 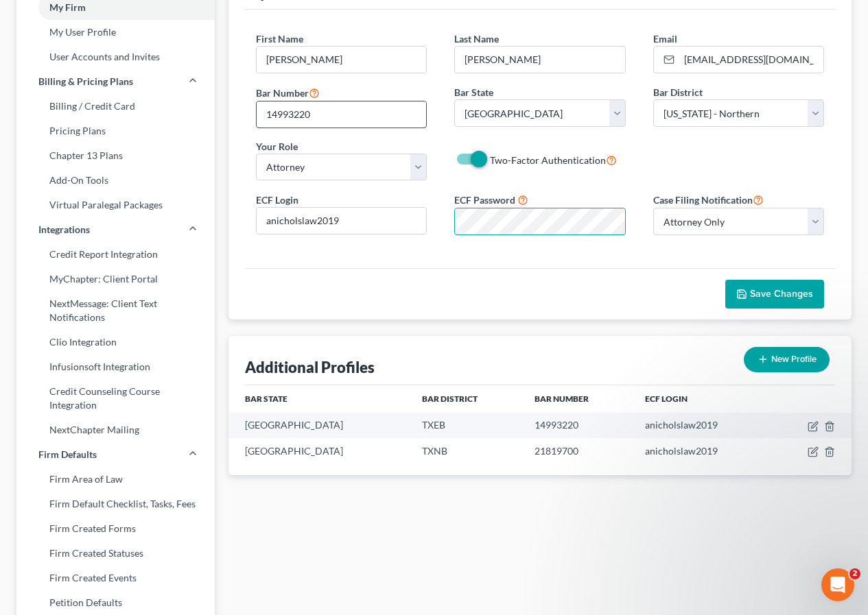 What do you see at coordinates (320, 400) in the screenshot?
I see `th: Bar State` at bounding box center [320, 400].